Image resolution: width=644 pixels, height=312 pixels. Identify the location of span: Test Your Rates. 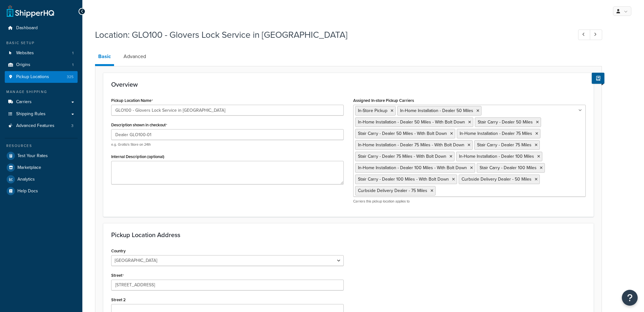
(33, 156).